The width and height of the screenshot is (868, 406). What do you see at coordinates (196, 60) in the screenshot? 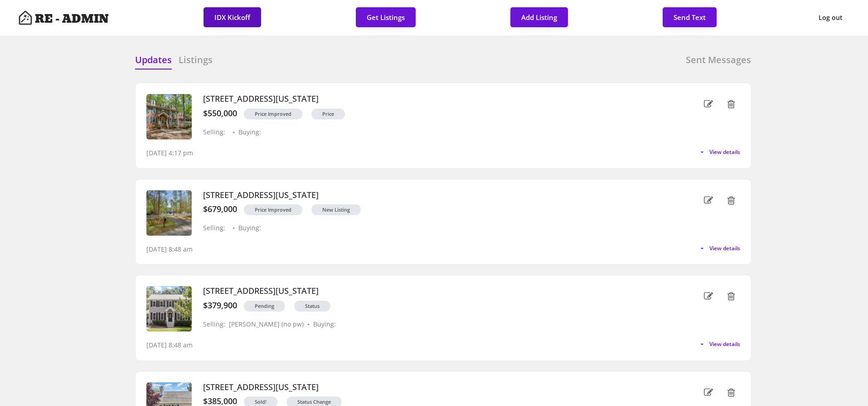
I see `h6: Listings` at bounding box center [196, 60].